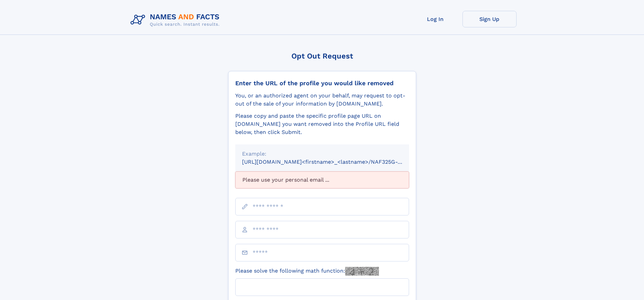 The height and width of the screenshot is (300, 644). I want to click on img: Logo Names and Facts, so click(177, 20).